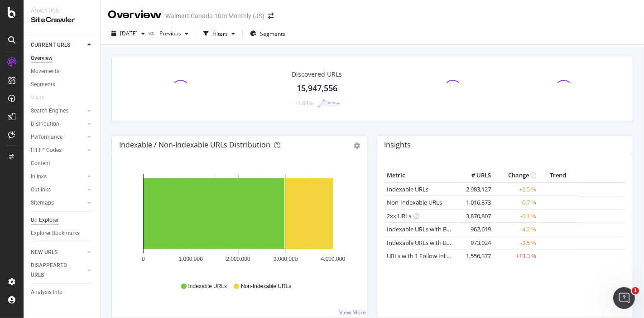 This screenshot has width=644, height=318. I want to click on div: Analysis Info, so click(47, 292).